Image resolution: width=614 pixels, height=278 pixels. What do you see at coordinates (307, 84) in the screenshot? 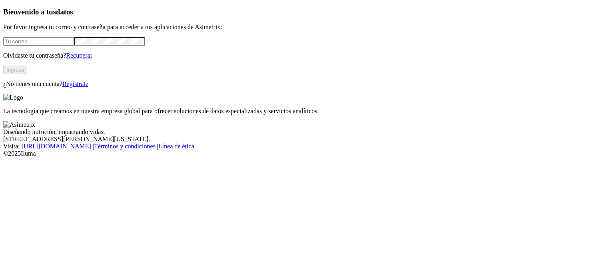
I see `p: ¿No tienes una cuenta?` at bounding box center [307, 84].